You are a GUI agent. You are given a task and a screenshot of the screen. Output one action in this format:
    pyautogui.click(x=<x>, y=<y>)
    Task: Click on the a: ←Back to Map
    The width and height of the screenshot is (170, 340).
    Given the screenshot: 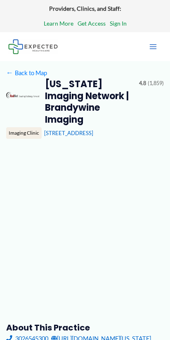 What is the action you would take?
    pyautogui.click(x=26, y=73)
    